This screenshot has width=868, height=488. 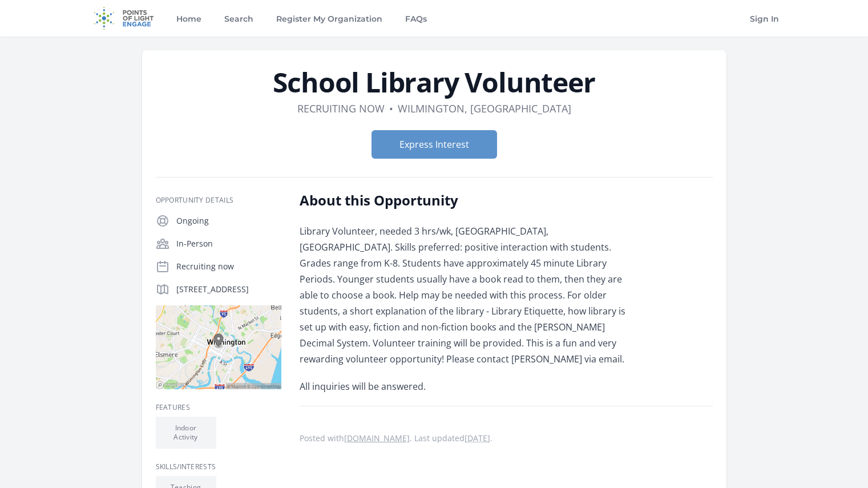 What do you see at coordinates (229, 221) in the screenshot?
I see `p: Ongoing` at bounding box center [229, 221].